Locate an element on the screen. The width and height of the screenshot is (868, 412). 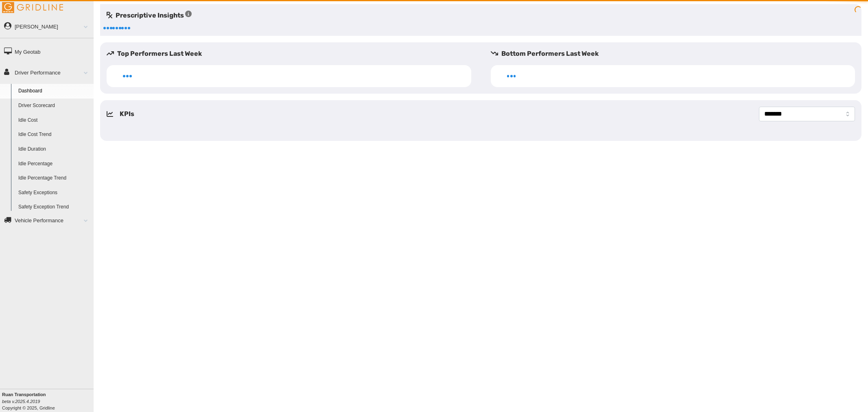
a: Driver Scorecard is located at coordinates (54, 106).